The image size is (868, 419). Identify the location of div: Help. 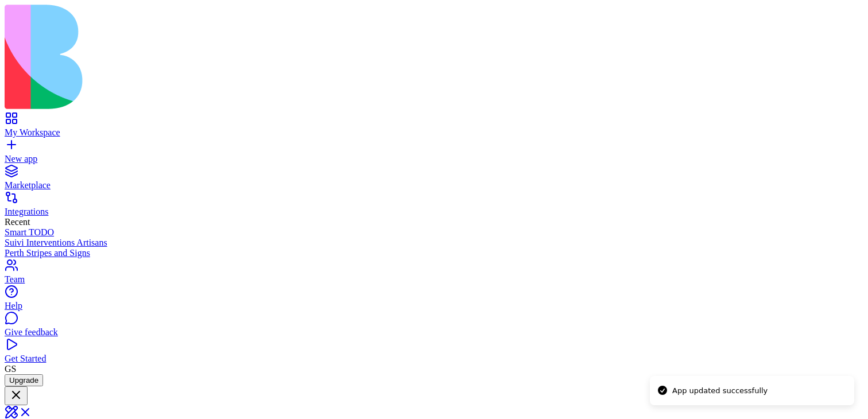
(434, 306).